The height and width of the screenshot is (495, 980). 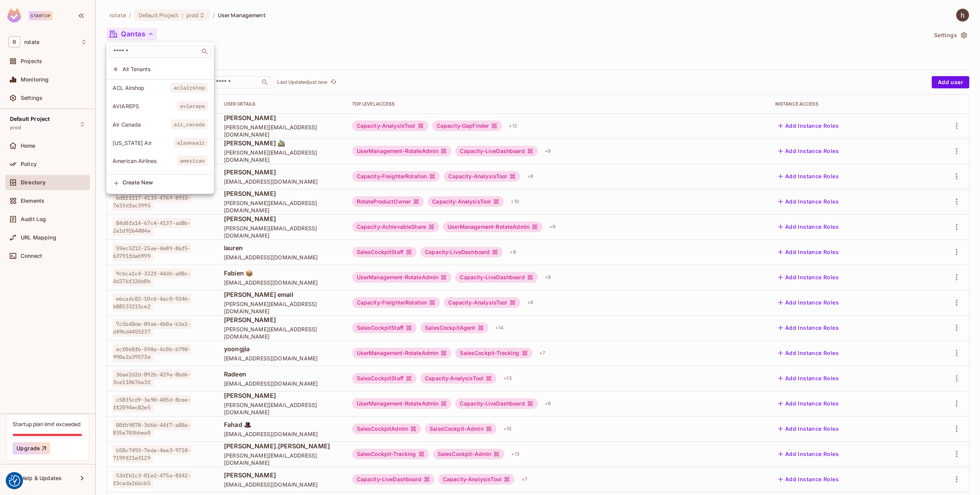 What do you see at coordinates (191, 143) in the screenshot?
I see `span: alaskaair` at bounding box center [191, 143].